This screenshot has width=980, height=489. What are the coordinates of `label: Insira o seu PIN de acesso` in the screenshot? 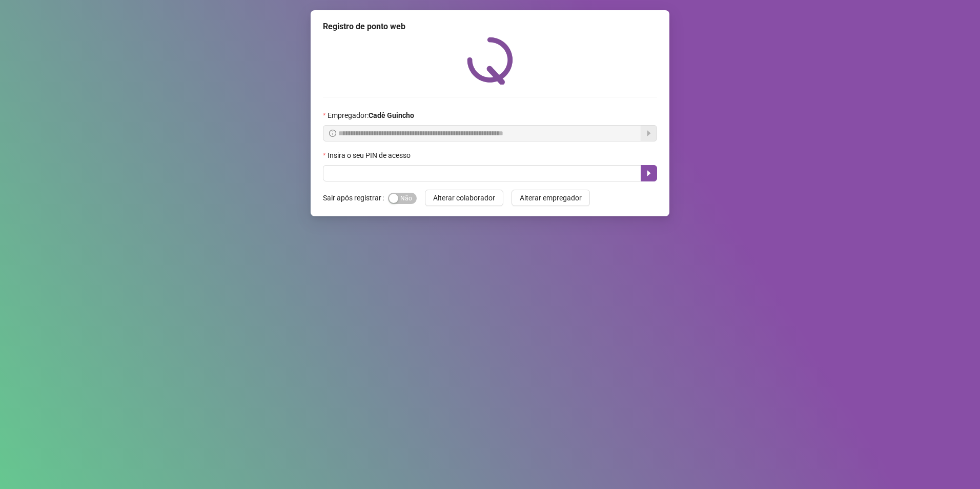 It's located at (370, 155).